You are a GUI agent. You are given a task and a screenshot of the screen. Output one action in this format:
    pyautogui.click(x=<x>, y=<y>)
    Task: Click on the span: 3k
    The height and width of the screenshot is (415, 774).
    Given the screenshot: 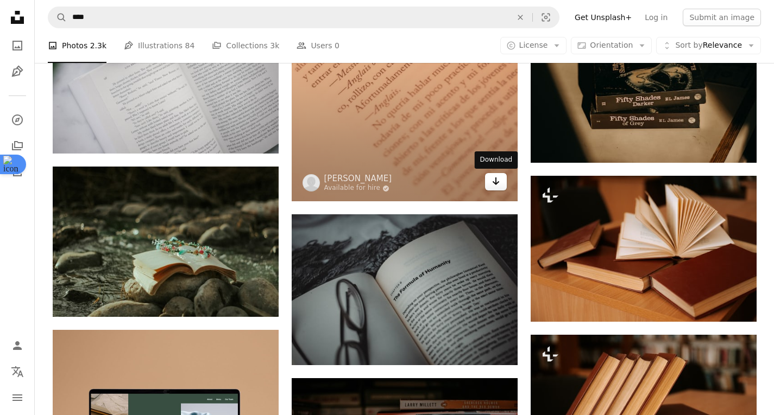 What is the action you would take?
    pyautogui.click(x=274, y=46)
    